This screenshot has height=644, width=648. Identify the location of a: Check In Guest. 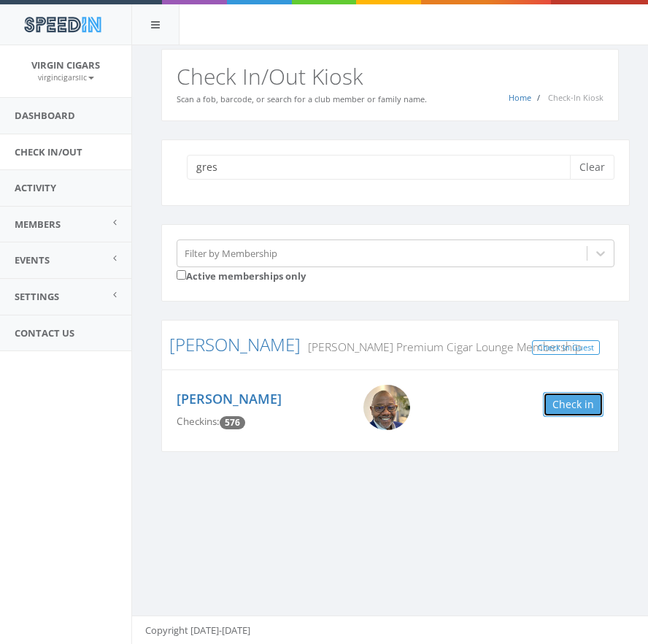
(565, 347).